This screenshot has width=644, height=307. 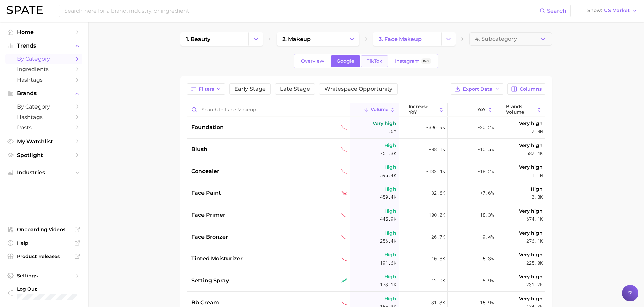 I want to click on span: concealer, so click(x=205, y=172).